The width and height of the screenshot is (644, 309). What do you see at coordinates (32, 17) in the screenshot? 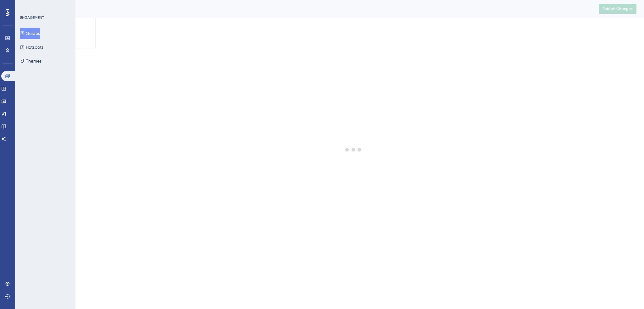
I see `div: ENGAGEMENT` at bounding box center [32, 17].